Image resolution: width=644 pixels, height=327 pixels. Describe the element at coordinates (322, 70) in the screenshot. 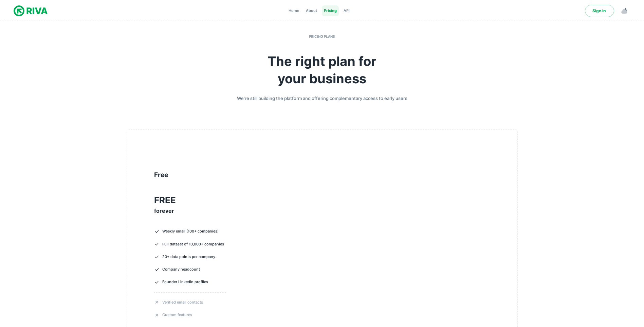

I see `h2: The right plan for your business` at that location.